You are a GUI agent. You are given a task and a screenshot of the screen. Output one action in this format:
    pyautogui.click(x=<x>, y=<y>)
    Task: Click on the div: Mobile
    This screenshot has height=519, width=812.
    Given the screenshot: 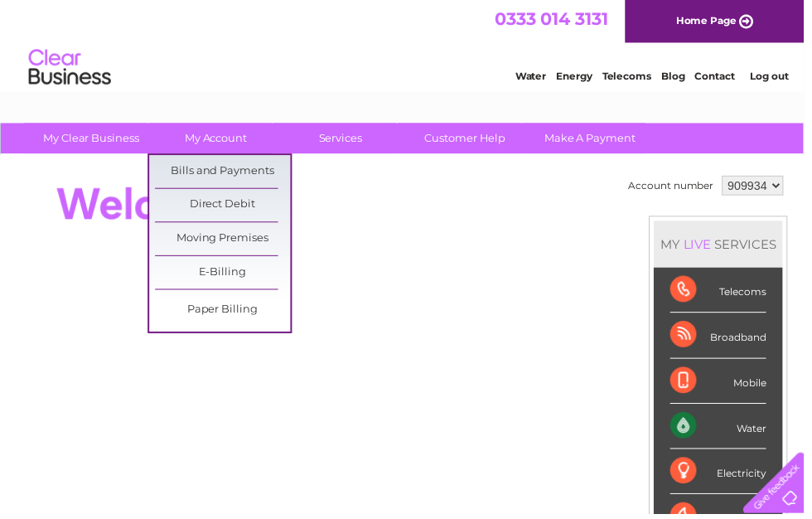 What is the action you would take?
    pyautogui.click(x=725, y=384)
    